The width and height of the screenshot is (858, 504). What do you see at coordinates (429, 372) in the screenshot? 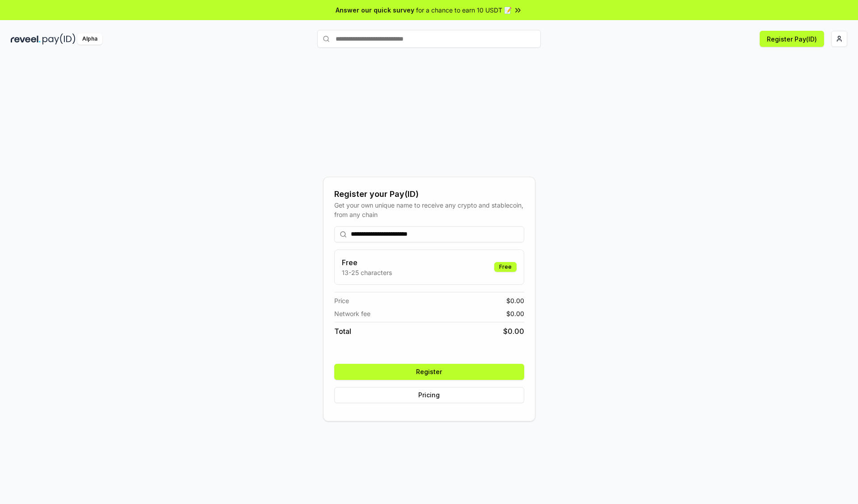
I see `button: Register` at bounding box center [429, 372].